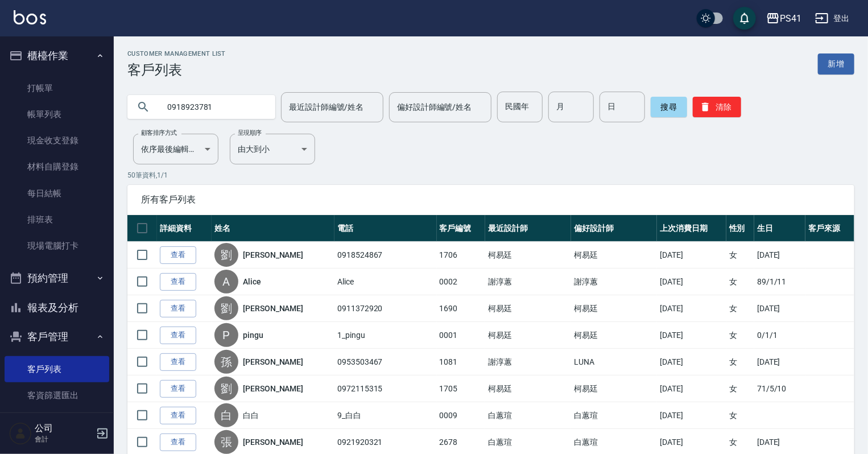  What do you see at coordinates (385, 308) in the screenshot?
I see `td: 0911372920` at bounding box center [385, 308].